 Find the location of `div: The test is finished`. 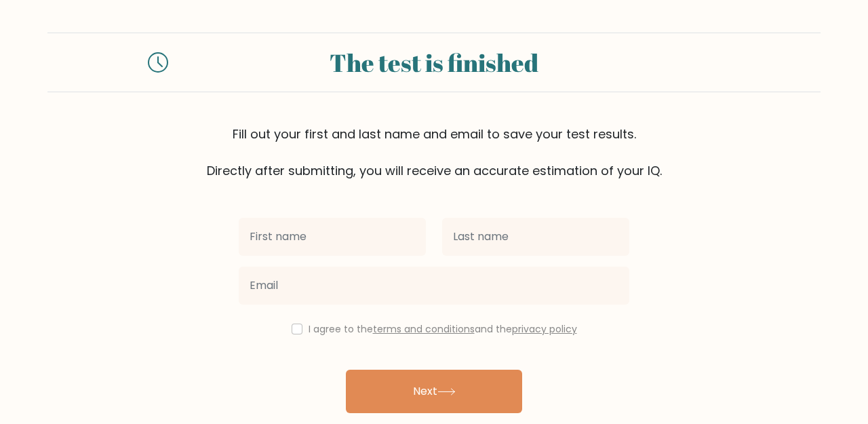

div: The test is finished is located at coordinates (434, 63).